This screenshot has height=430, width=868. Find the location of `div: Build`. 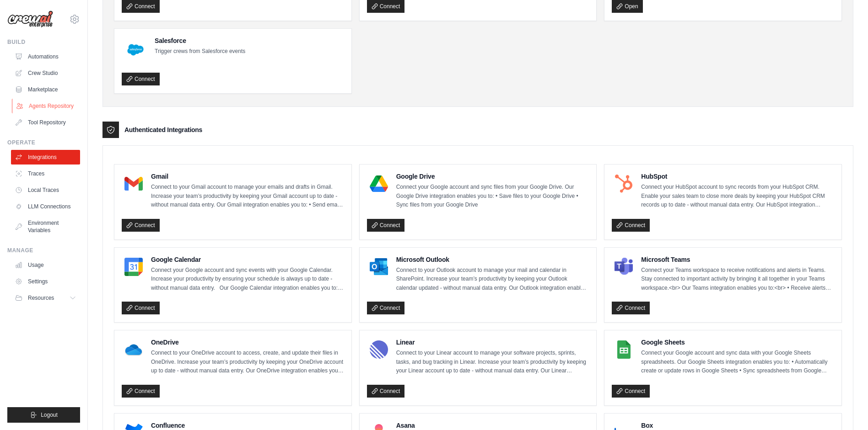

div: Build is located at coordinates (44, 42).